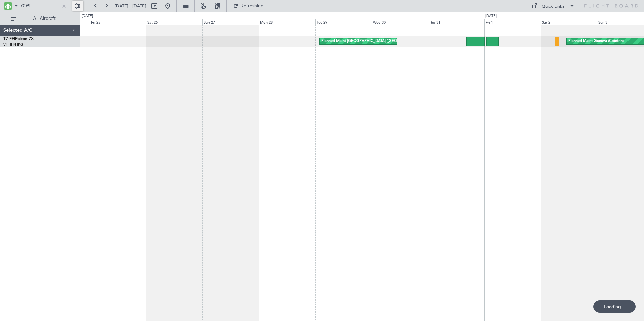 The height and width of the screenshot is (321, 644). I want to click on div: Fri 1, so click(512, 21).